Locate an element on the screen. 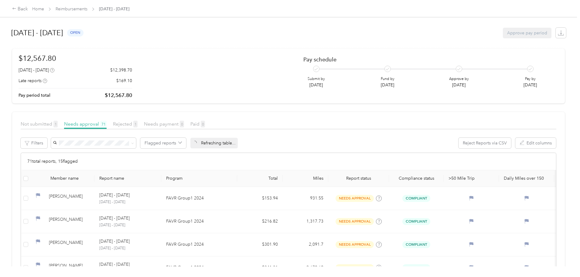 The height and width of the screenshot is (277, 580). div: Late reports is located at coordinates (33, 80).